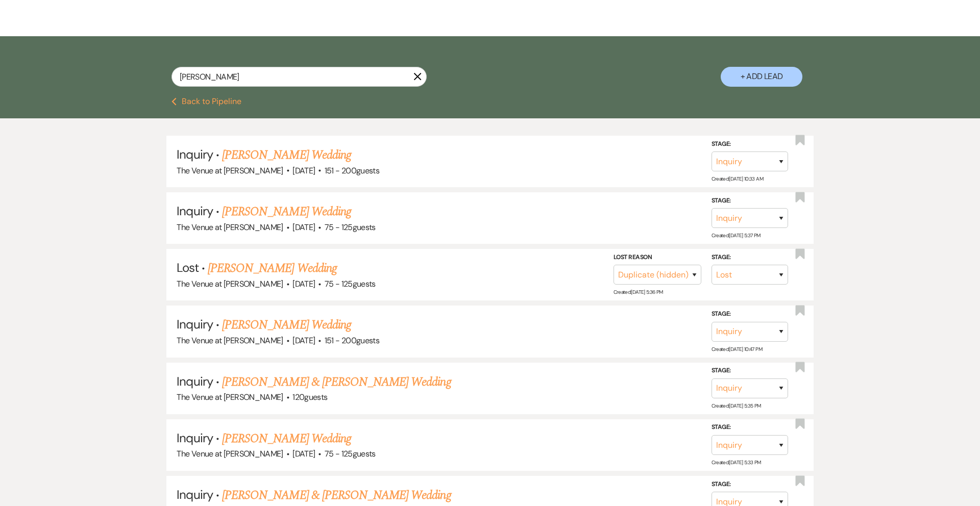 Image resolution: width=980 pixels, height=506 pixels. I want to click on span: Lost, so click(188, 267).